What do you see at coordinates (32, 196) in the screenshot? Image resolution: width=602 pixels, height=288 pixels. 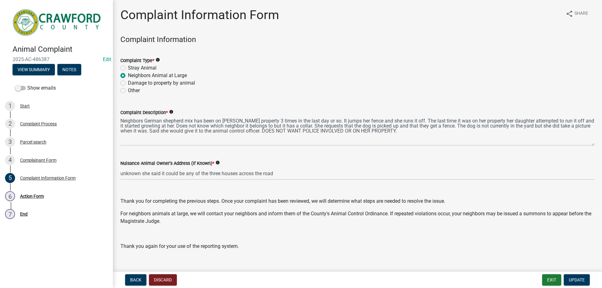 I see `div: Action Form` at bounding box center [32, 196].